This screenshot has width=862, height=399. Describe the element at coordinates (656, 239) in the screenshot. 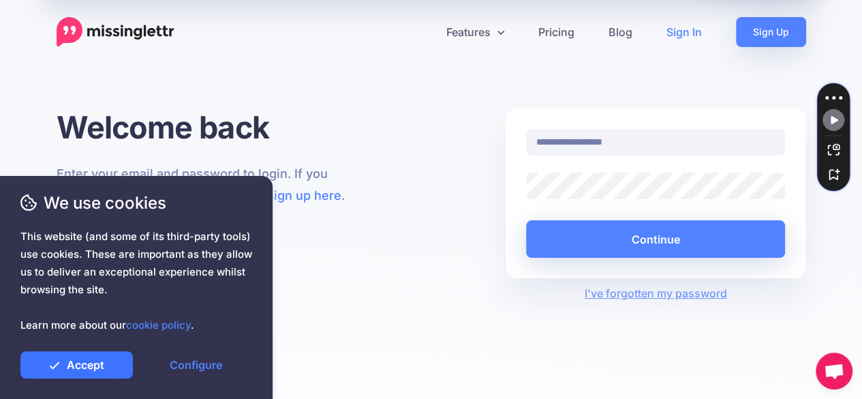

I see `button: Continue` at that location.